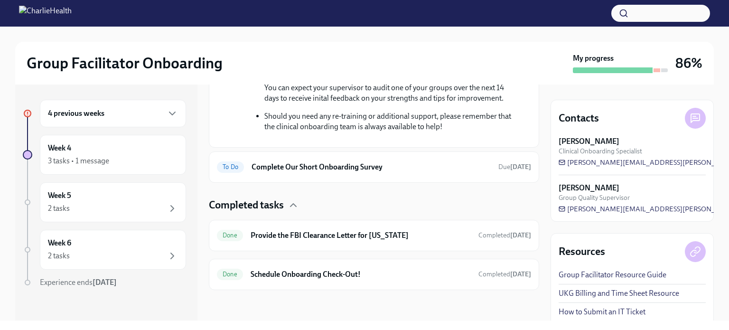 Image resolution: width=729 pixels, height=330 pixels. What do you see at coordinates (579, 118) in the screenshot?
I see `h4: Contacts` at bounding box center [579, 118].